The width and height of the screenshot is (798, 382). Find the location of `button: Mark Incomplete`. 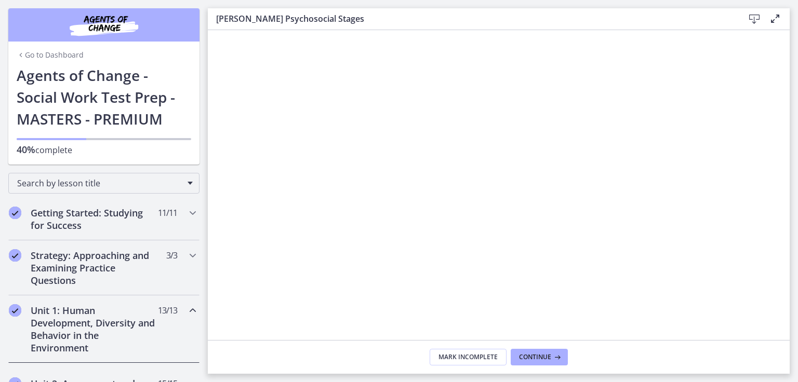

button: Mark Incomplete is located at coordinates (468, 357).